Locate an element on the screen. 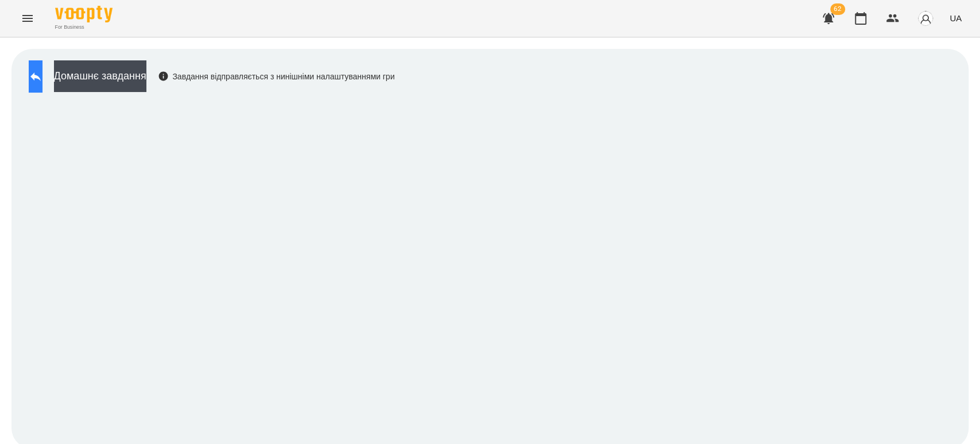 This screenshot has height=444, width=980. span: 62 is located at coordinates (838, 9).